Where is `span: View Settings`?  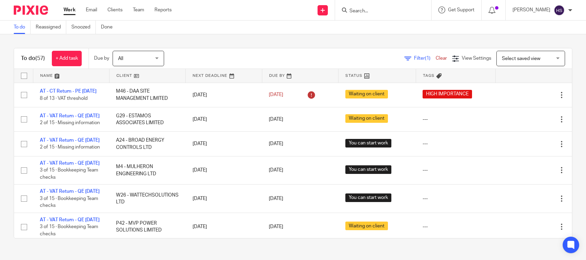
span: View Settings is located at coordinates (476, 58).